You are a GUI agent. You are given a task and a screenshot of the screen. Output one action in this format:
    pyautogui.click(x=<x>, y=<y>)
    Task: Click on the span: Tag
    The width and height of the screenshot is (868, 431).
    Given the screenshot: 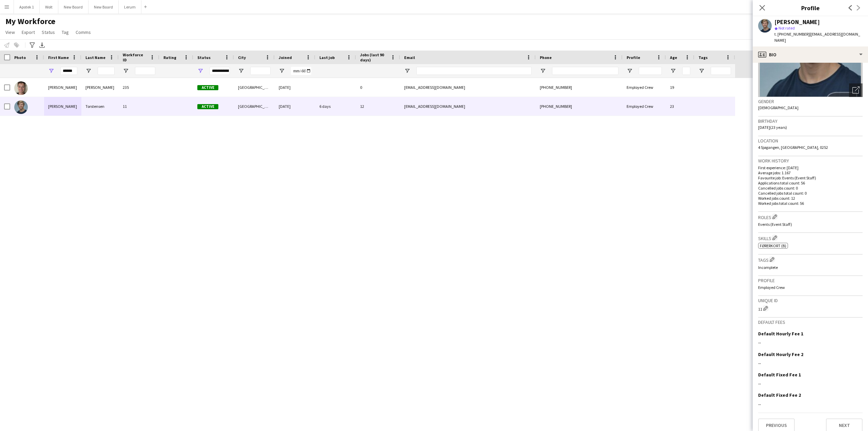 What is the action you would take?
    pyautogui.click(x=65, y=32)
    